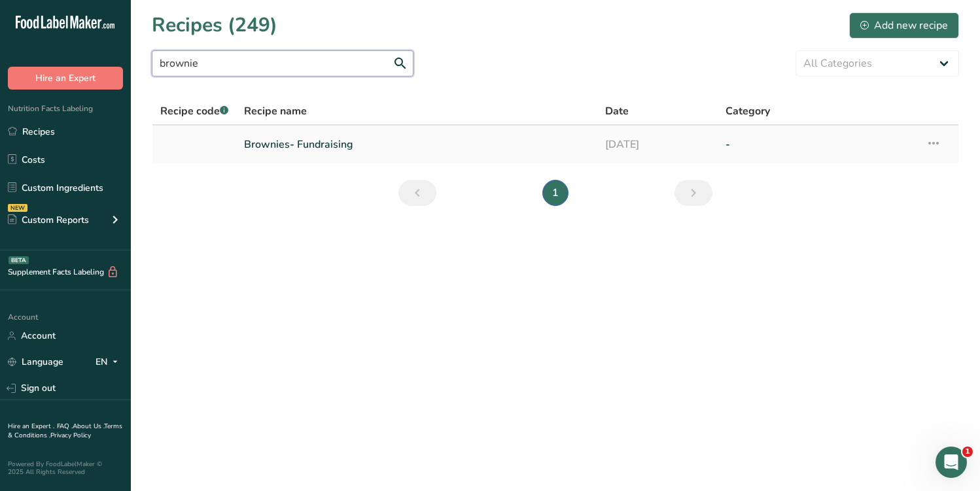  Describe the element at coordinates (18, 260) in the screenshot. I see `div: BETA` at that location.